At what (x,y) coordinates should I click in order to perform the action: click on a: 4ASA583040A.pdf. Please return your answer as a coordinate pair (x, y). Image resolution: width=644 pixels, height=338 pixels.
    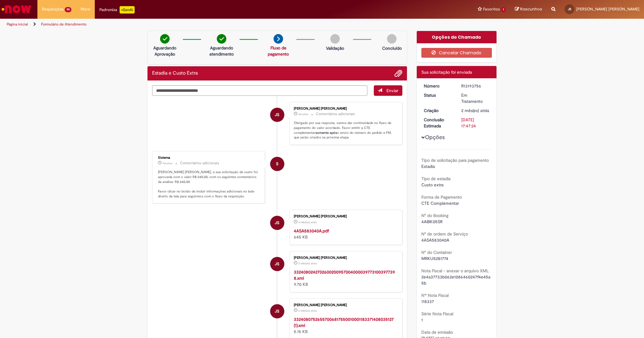
    Looking at the image, I should click on (311, 231).